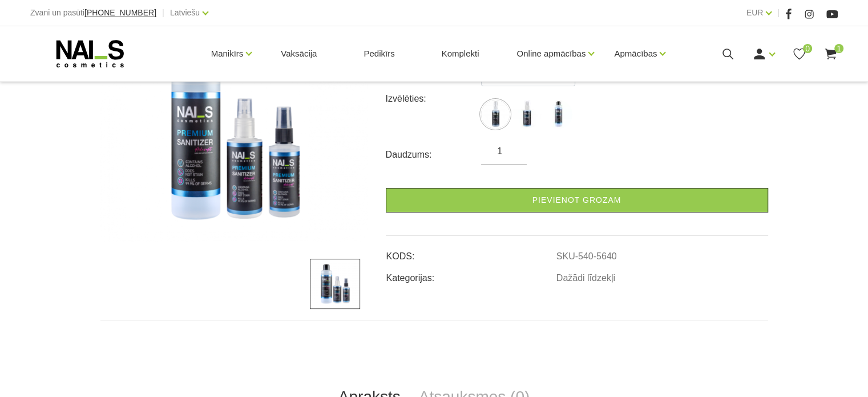 The height and width of the screenshot is (397, 868). What do you see at coordinates (227, 54) in the screenshot?
I see `a: Manikīrs` at bounding box center [227, 54].